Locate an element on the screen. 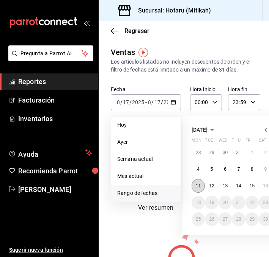  abbr: August 11, 2025 is located at coordinates (198, 186).